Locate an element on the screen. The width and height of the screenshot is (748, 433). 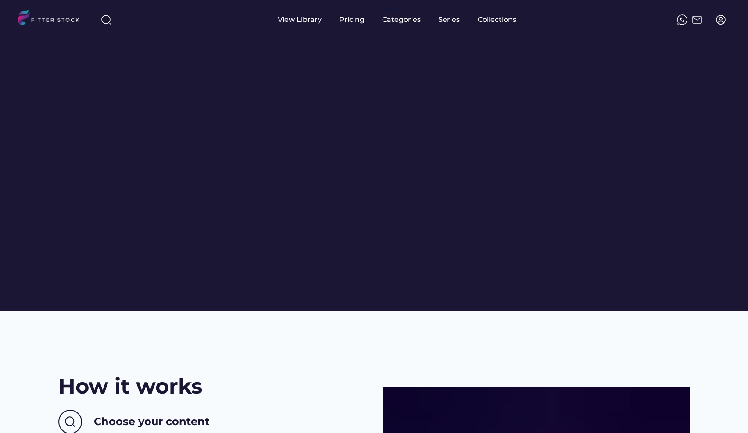
img: LOGO.svg is located at coordinates (52, 18).